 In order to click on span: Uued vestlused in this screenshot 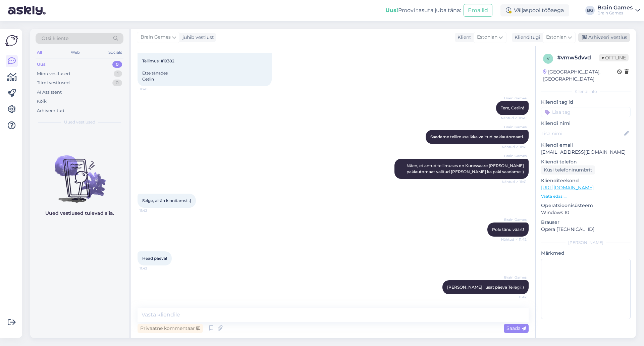, I will do `click(79, 122)`.